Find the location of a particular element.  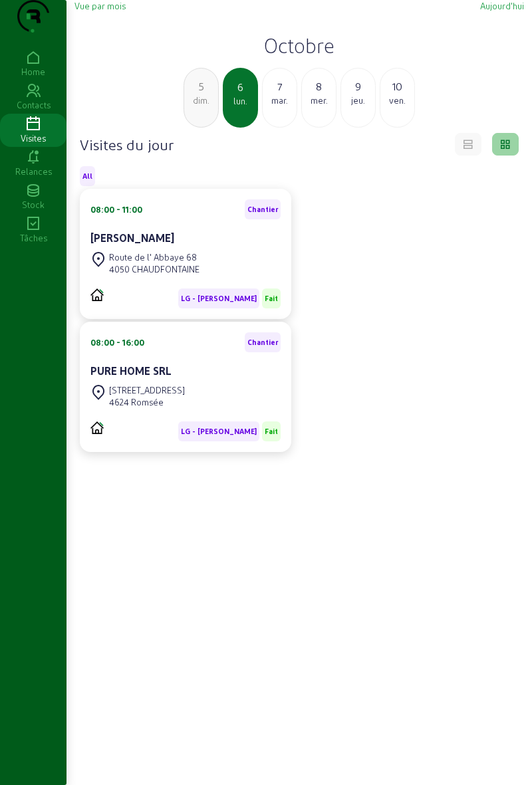

div: 6 is located at coordinates (240, 87).